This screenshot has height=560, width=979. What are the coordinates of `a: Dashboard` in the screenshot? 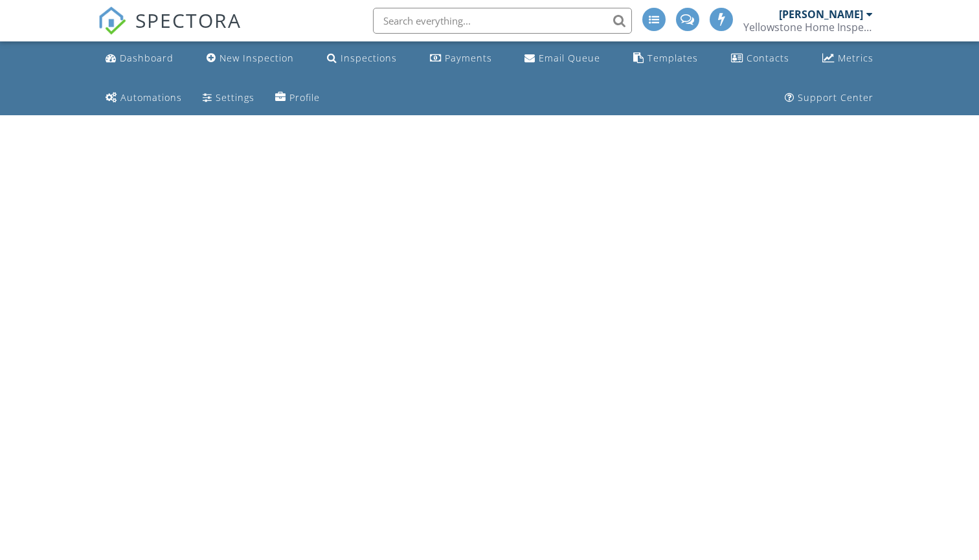 It's located at (139, 59).